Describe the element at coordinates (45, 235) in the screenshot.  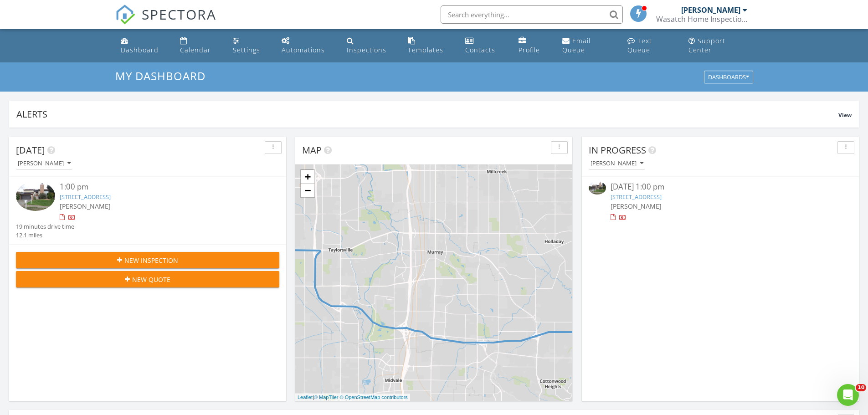
I see `div: 12.1 miles` at that location.